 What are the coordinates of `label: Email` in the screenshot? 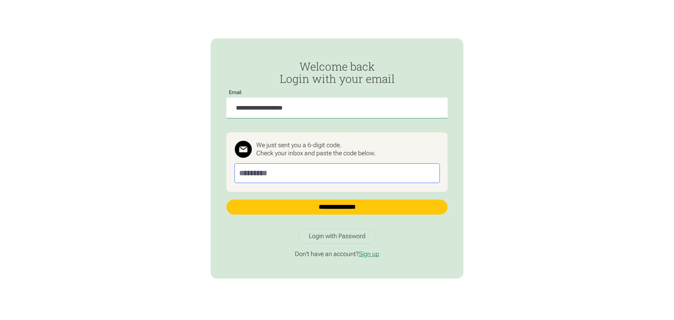 It's located at (235, 92).